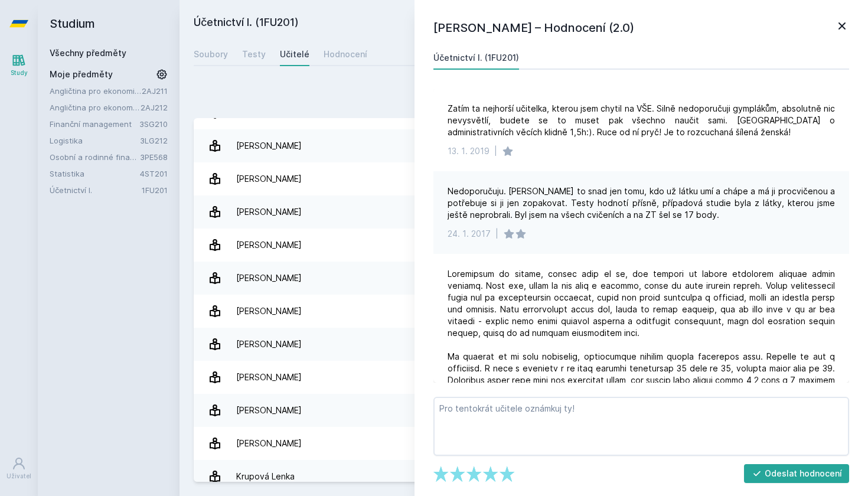 The width and height of the screenshot is (868, 496). What do you see at coordinates (155, 91) in the screenshot?
I see `a: 2AJ211` at bounding box center [155, 91].